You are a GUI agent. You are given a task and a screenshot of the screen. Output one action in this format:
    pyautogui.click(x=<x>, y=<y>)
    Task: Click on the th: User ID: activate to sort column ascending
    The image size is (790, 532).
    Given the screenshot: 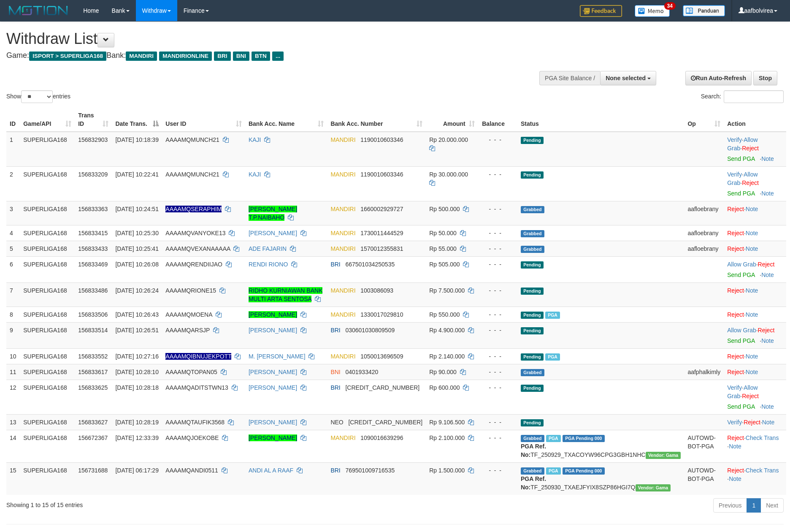 What is the action you would take?
    pyautogui.click(x=204, y=120)
    